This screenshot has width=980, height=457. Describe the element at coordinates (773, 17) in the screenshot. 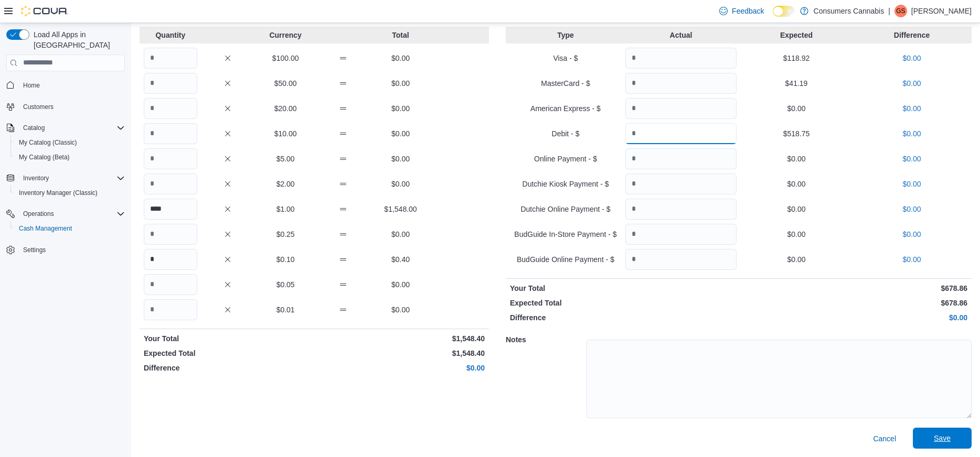

I see `span: Dark Mode` at that location.